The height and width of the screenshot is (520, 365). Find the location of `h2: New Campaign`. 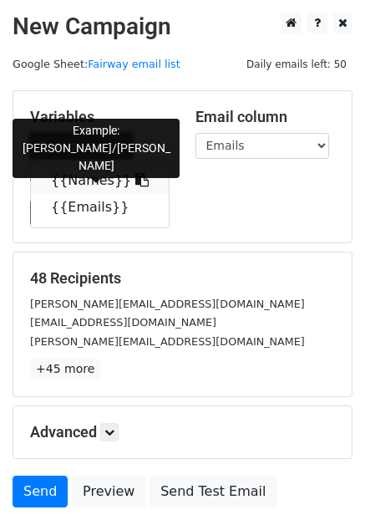

h2: New Campaign is located at coordinates (182, 27).